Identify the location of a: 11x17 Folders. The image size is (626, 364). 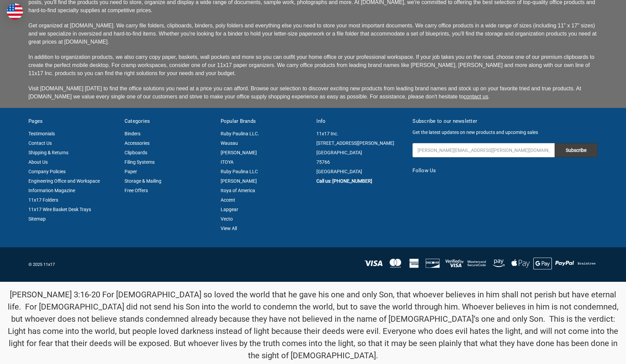
(43, 200).